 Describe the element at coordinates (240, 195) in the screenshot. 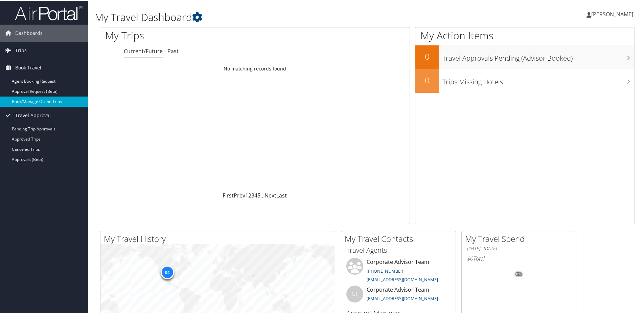

I see `a: Prev` at that location.